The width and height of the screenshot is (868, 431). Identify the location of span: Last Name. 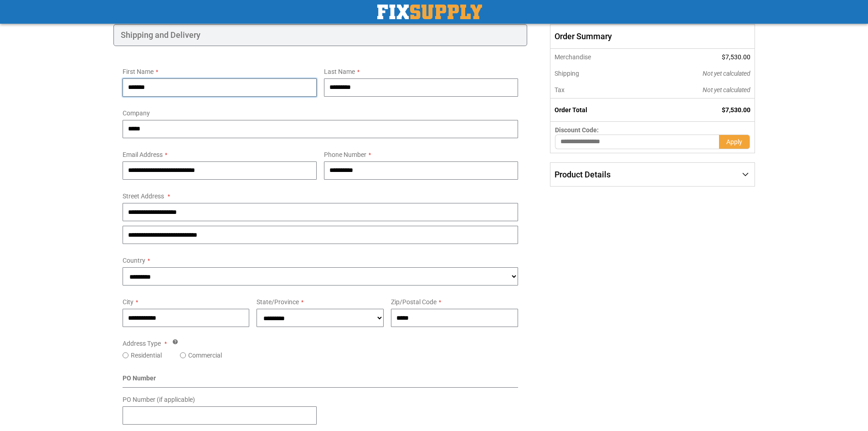
(339, 72).